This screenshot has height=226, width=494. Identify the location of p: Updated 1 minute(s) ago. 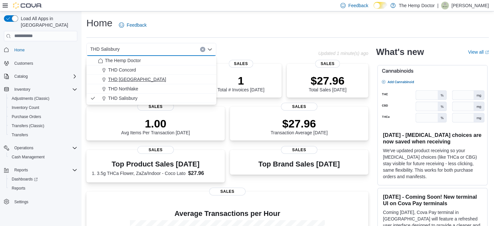
(344, 53).